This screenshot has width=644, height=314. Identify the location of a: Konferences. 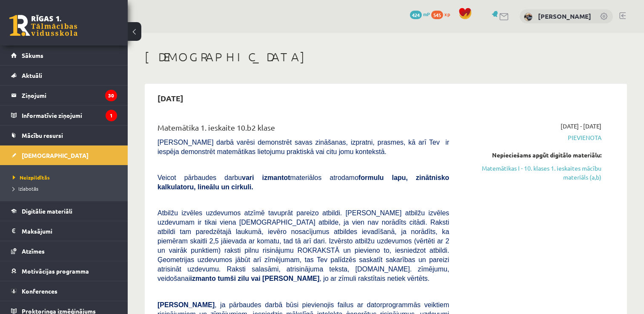
(64, 291).